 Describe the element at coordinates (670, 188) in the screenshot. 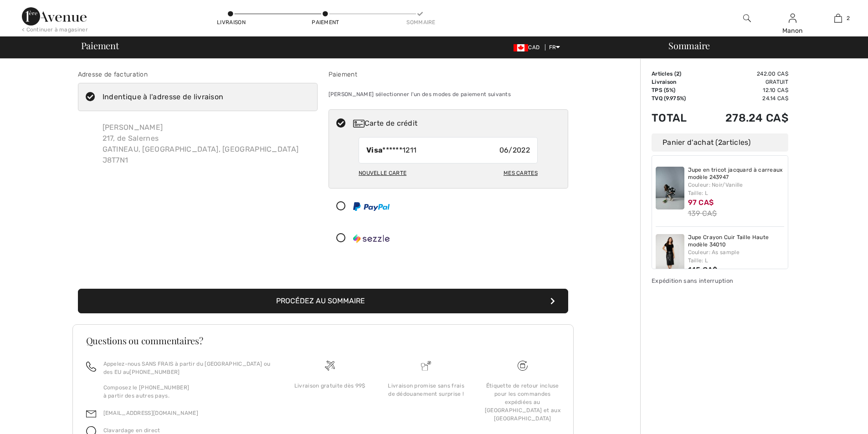

I see `img: Jupe en tricot jacquard à carreaux modèle 243947` at that location.